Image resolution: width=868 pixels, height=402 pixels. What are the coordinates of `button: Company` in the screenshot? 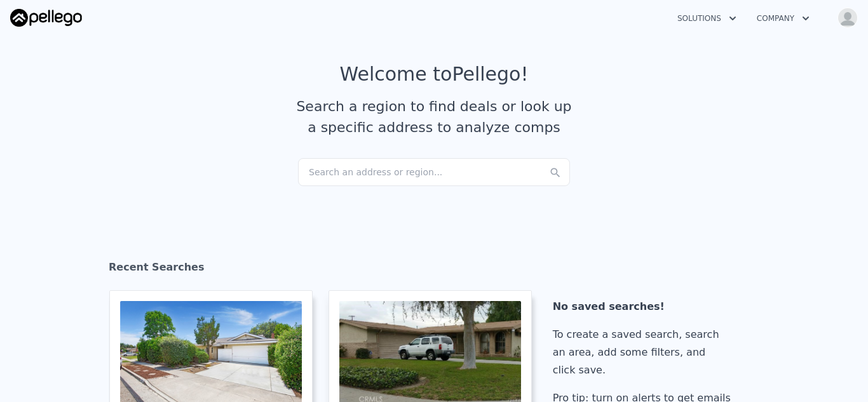 It's located at (783, 19).